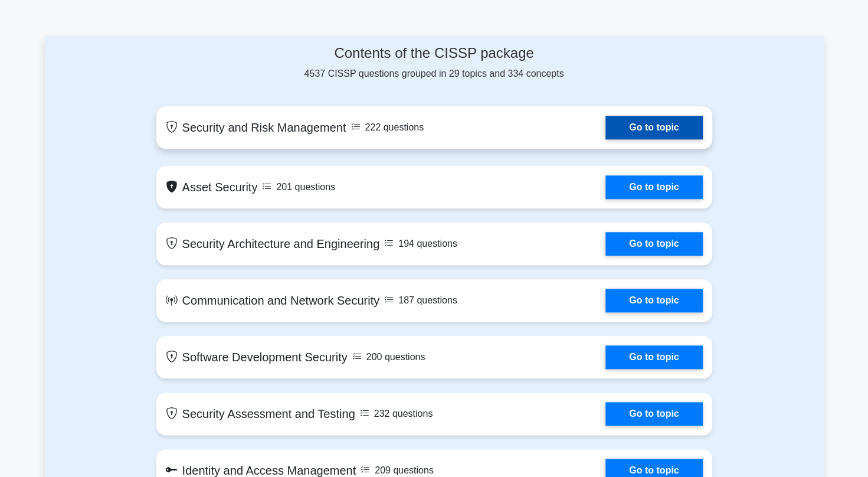 This screenshot has height=477, width=868. Describe the element at coordinates (434, 62) in the screenshot. I see `div: 4537 CISSP questions grouped in 29 topics and 334 concepts` at that location.